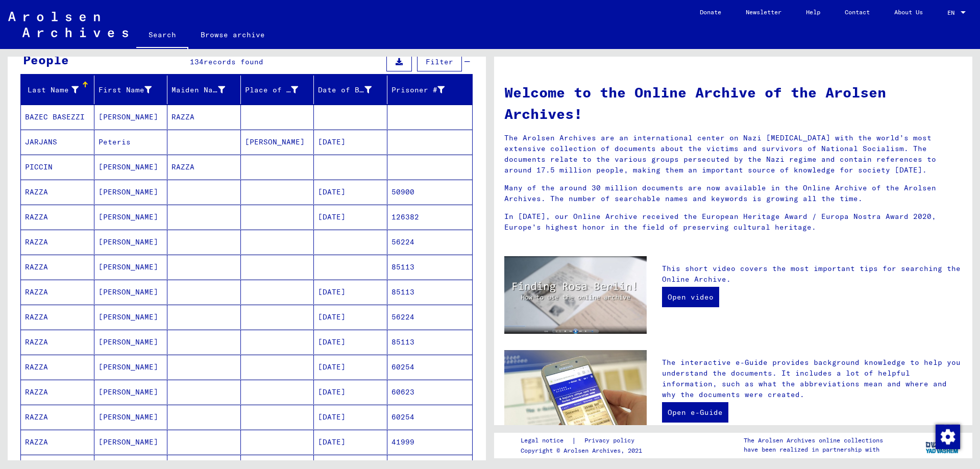  I want to click on div: People, so click(46, 60).